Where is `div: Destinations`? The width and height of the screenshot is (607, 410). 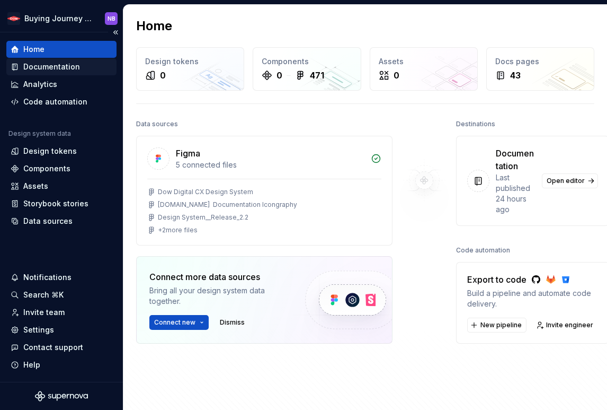 div: Destinations is located at coordinates (476, 124).